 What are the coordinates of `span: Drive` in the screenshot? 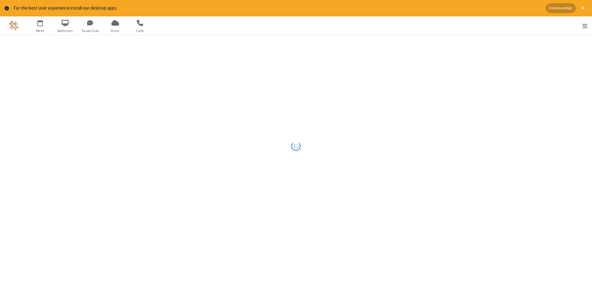 It's located at (115, 31).